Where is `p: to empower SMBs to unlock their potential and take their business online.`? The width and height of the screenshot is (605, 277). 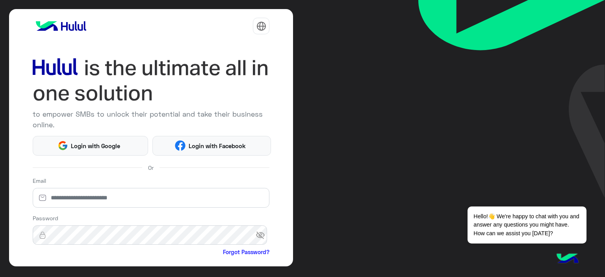
p: to empower SMBs to unlock their potential and take their business online. is located at coordinates (151, 119).